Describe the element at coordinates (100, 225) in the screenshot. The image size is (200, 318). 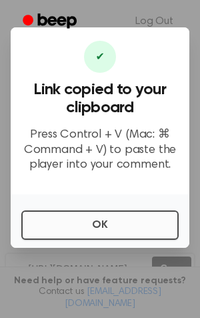
I see `button: OK` at that location.